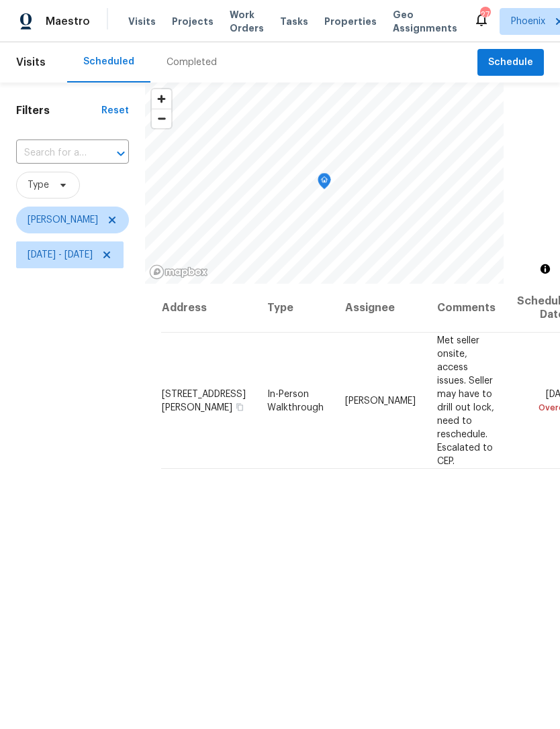 Image resolution: width=560 pixels, height=729 pixels. Describe the element at coordinates (191, 63) in the screenshot. I see `div: Completed` at that location.